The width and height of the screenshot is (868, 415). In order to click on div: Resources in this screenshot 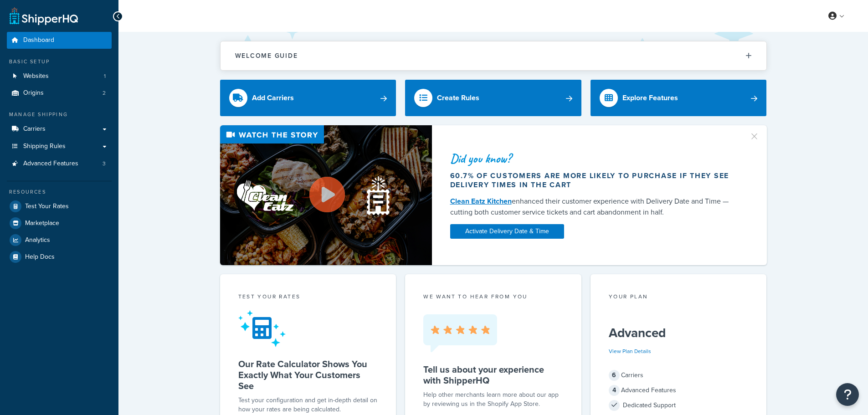, I will do `click(59, 192)`.